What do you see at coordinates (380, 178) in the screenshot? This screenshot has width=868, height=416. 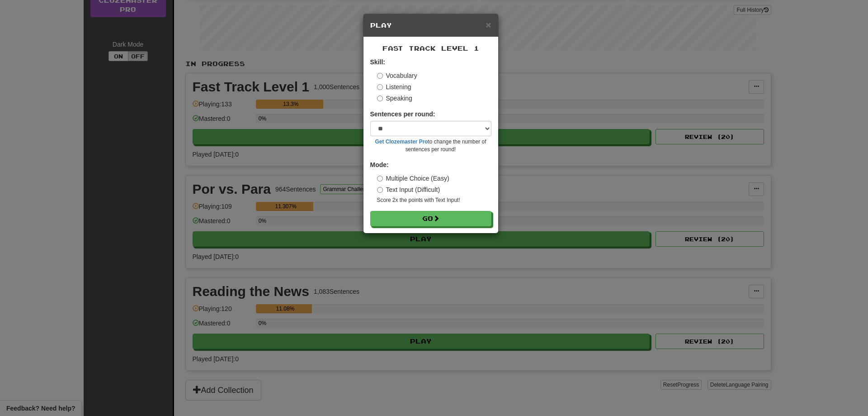 I see `input: Multiple Choice (Easy)` at bounding box center [380, 178].